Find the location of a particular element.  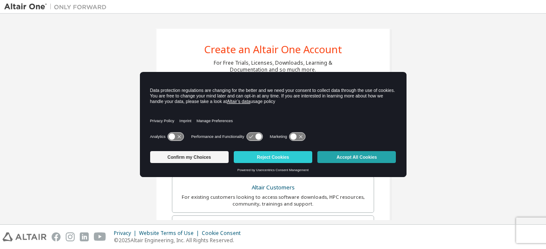

p: © 2025 Altair Engineering, Inc. All Rights Reserved. is located at coordinates (179, 240).